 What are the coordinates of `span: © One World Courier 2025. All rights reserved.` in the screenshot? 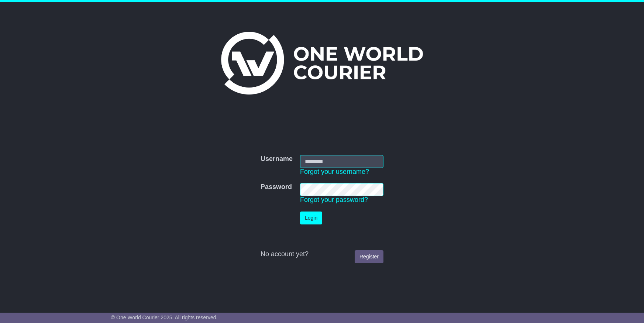 It's located at (164, 318).